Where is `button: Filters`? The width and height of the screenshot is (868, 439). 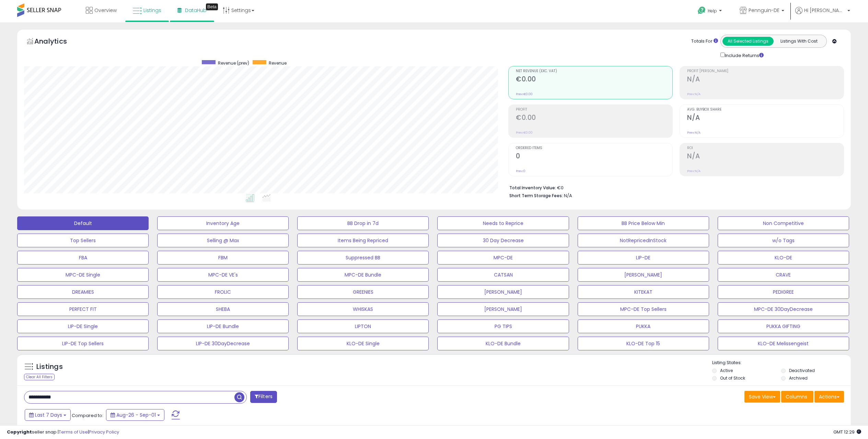
button: Filters is located at coordinates (264, 397).